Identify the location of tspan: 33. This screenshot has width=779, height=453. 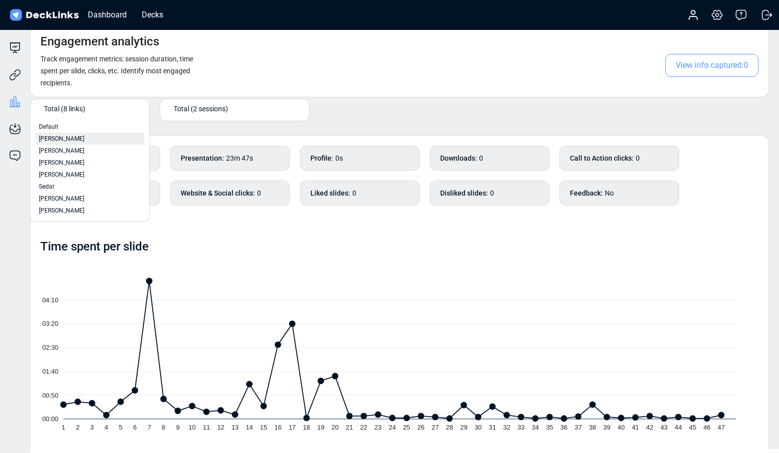
(521, 427).